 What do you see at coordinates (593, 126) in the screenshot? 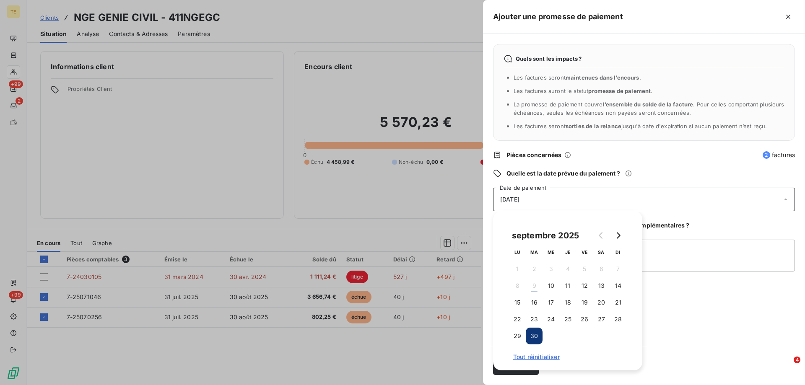
I see `span: sorties de la relance` at bounding box center [593, 126].